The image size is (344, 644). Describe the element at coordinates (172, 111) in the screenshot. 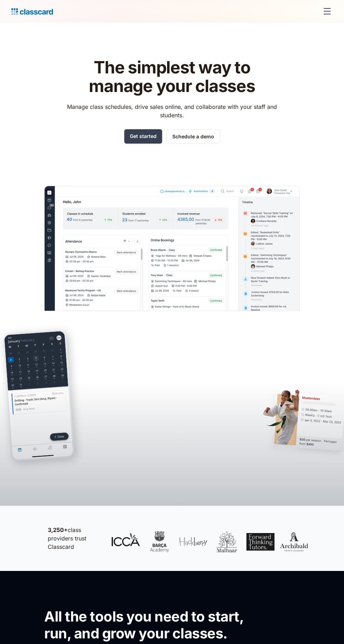

I see `p: Manage class schedules, drive sales online, and collaborate with your staff and students.` at that location.